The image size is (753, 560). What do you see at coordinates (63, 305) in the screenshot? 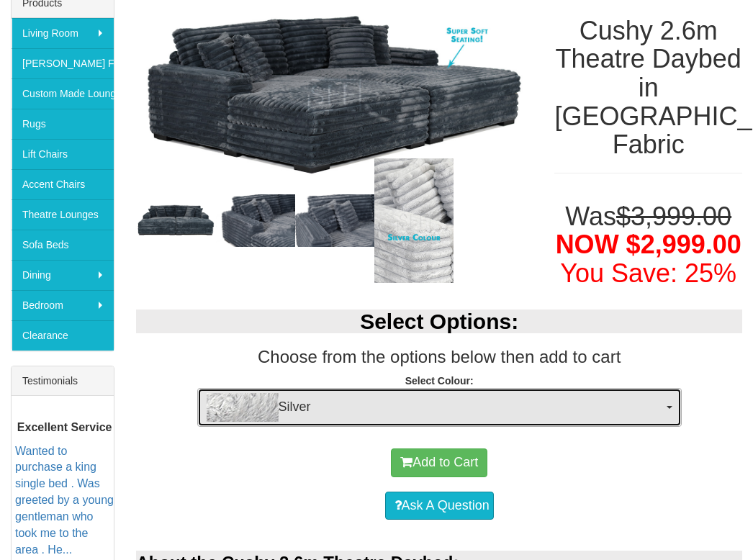
I see `a: Bedroom` at bounding box center [63, 305].